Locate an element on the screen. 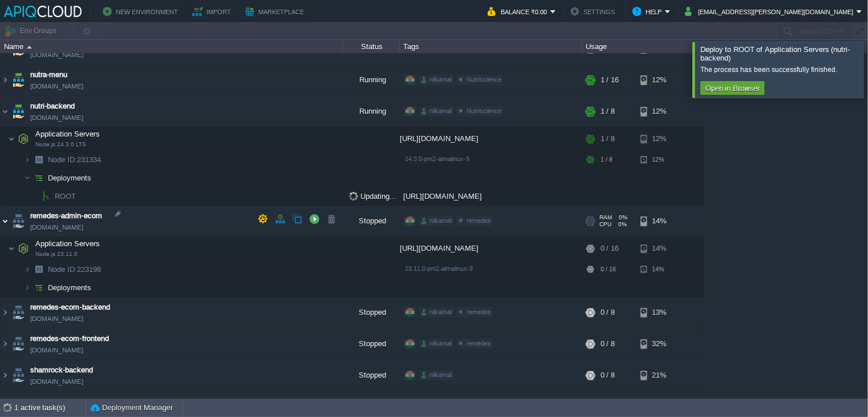  a: Application ServersNode.js 24.3.0 LTS is located at coordinates (68, 133).